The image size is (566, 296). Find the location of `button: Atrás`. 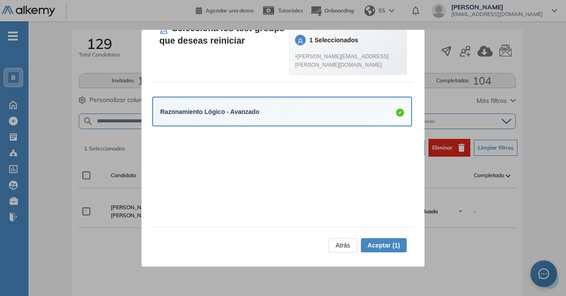

button: Atrás is located at coordinates (343, 245).